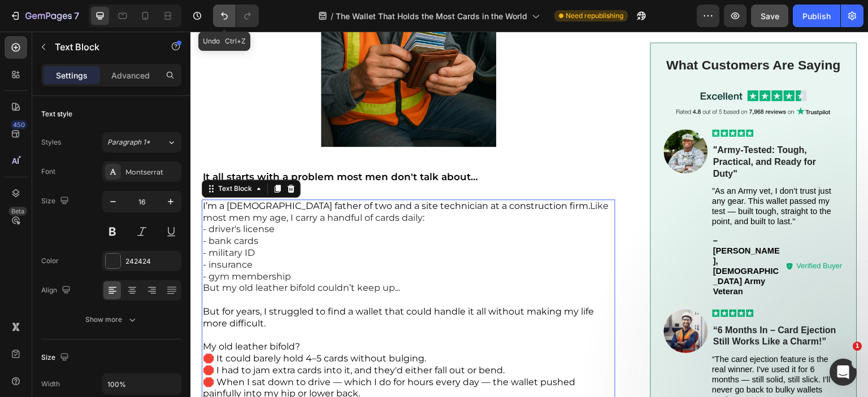 This screenshot has height=397, width=868. I want to click on p: Verified Buyer, so click(629, 235).